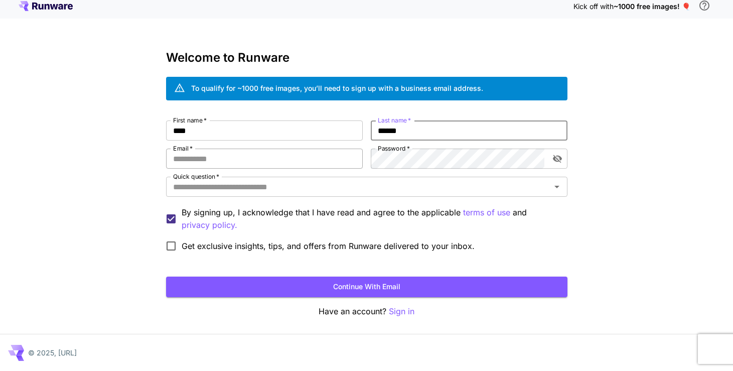 This screenshot has width=733, height=371. Describe the element at coordinates (183, 148) in the screenshot. I see `label: Email` at that location.